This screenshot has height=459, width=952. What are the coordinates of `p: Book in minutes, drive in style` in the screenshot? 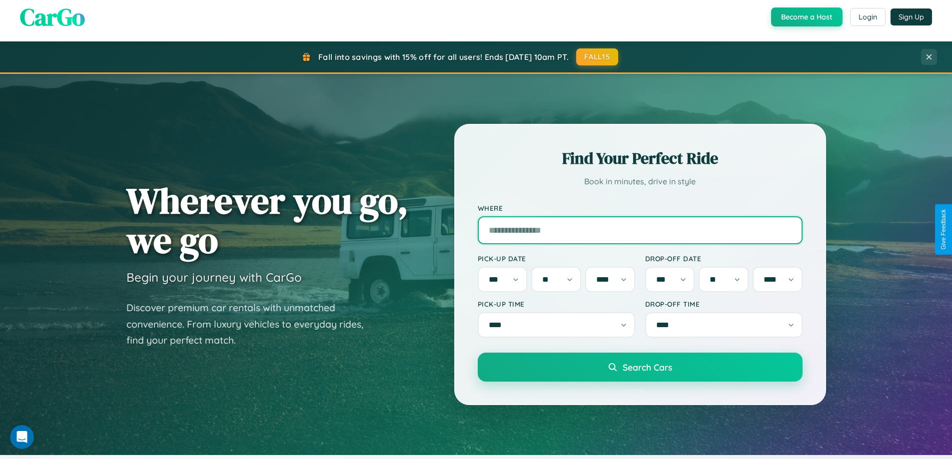 It's located at (640, 181).